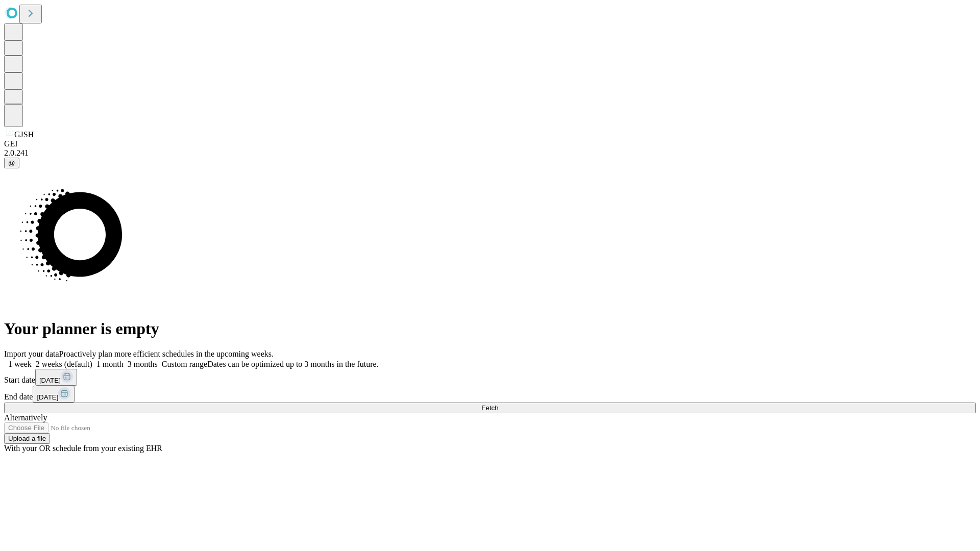  Describe the element at coordinates (490, 329) in the screenshot. I see `h1: Your planner is empty` at that location.